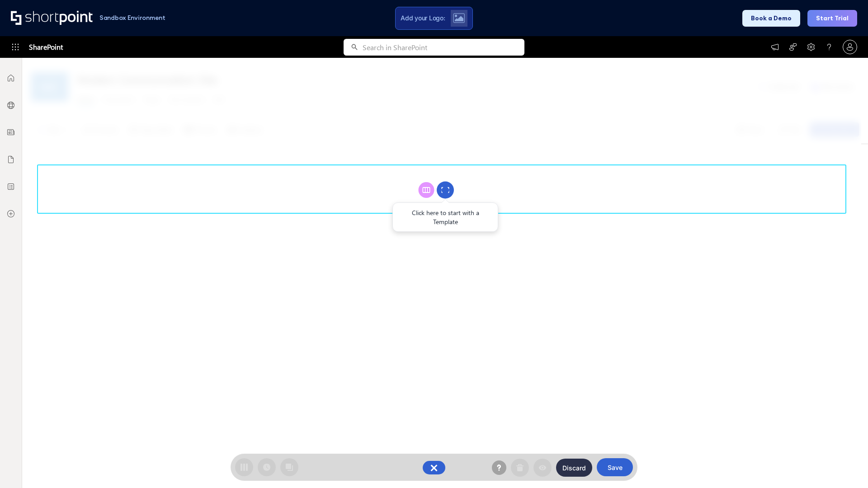 The width and height of the screenshot is (868, 488). I want to click on button: Save, so click(615, 467).